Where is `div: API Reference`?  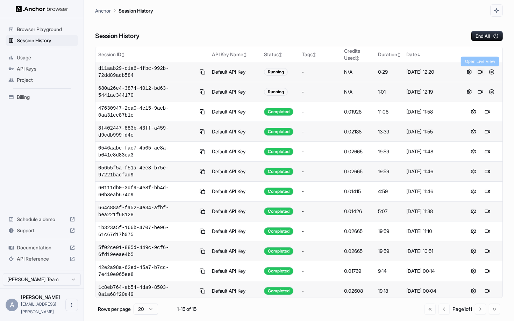 div: API Reference is located at coordinates (42, 259).